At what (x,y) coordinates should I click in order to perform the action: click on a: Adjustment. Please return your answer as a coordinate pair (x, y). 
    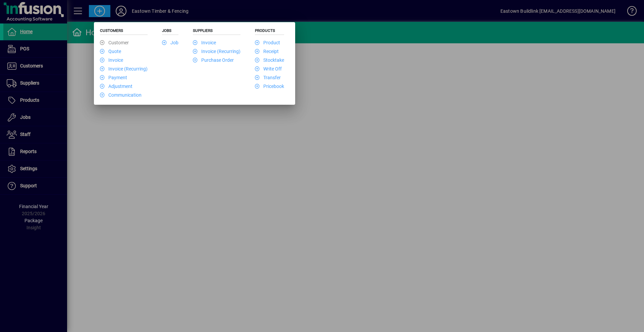
    Looking at the image, I should click on (116, 86).